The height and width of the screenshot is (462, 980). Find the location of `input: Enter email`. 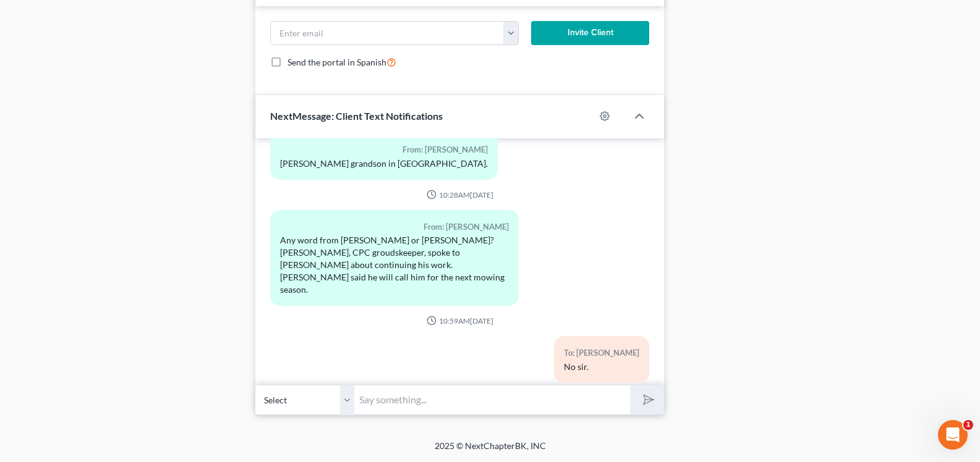

input: Enter email is located at coordinates (387, 33).